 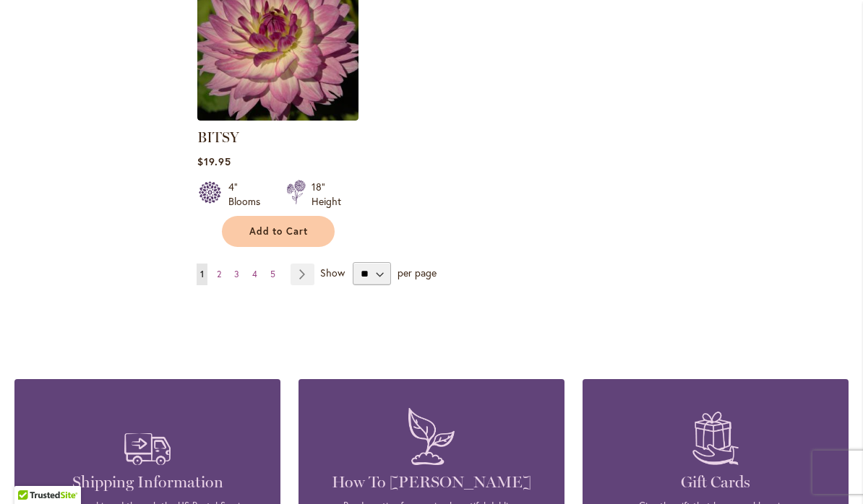 I want to click on span: 2, so click(x=219, y=274).